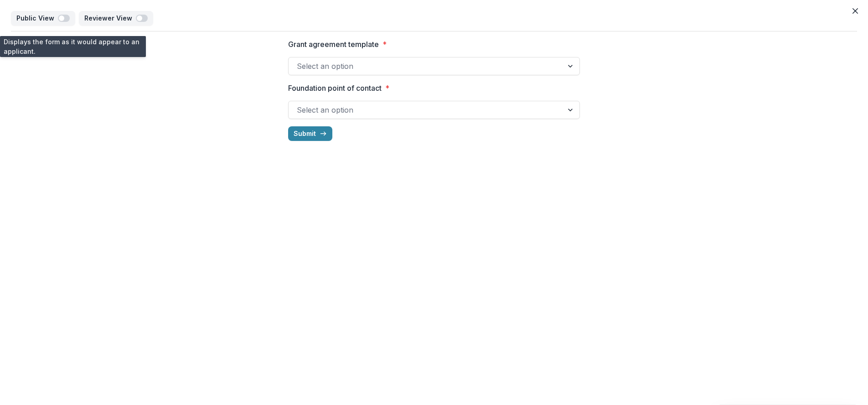 The width and height of the screenshot is (868, 405). I want to click on p: Foundation point of contact, so click(335, 88).